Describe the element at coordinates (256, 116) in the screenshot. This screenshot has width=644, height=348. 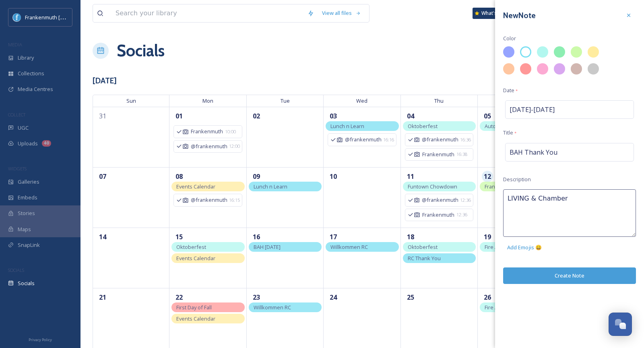
I see `span: 02` at that location.